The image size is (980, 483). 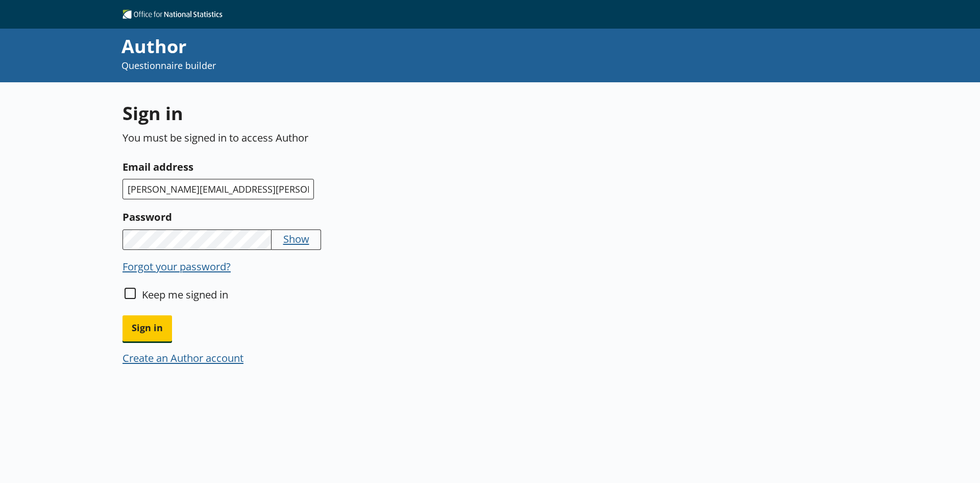 What do you see at coordinates (147, 328) in the screenshot?
I see `button: Sign in` at bounding box center [147, 328].